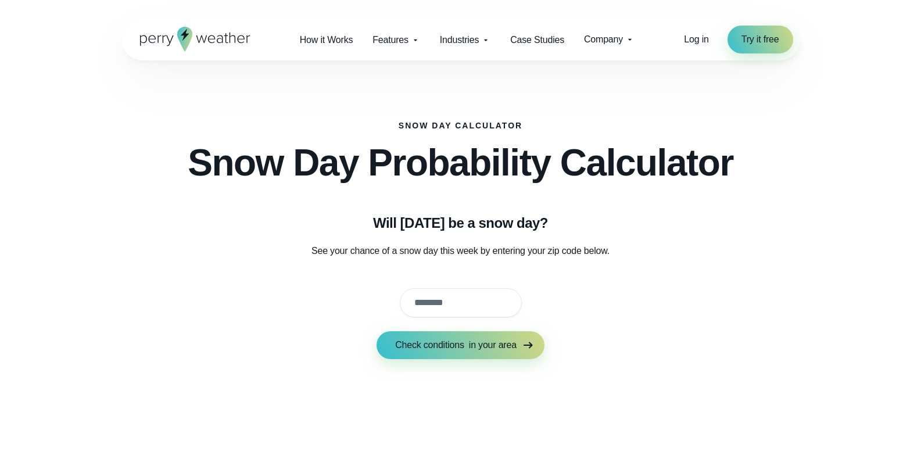 Image resolution: width=921 pixels, height=455 pixels. I want to click on span: Industries, so click(459, 40).